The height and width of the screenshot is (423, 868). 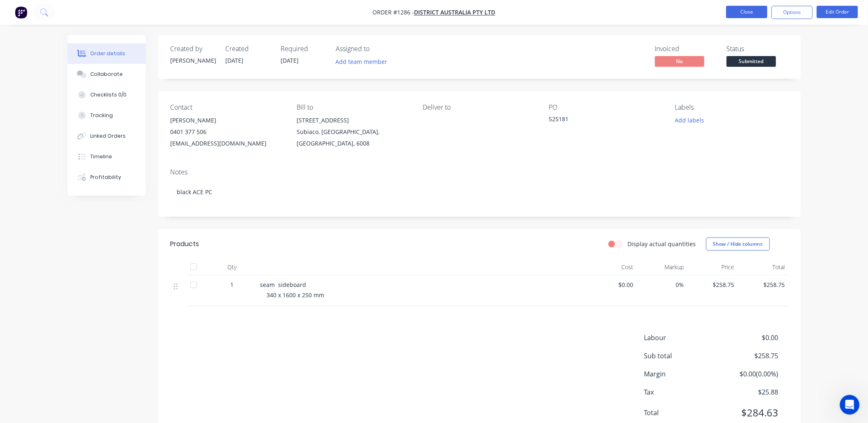 I want to click on div: Checklists 0/0, so click(x=109, y=95).